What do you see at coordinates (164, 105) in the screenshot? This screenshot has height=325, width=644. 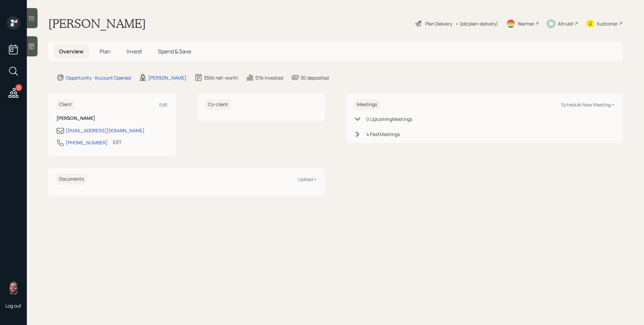 I see `div: Edit` at bounding box center [164, 105].